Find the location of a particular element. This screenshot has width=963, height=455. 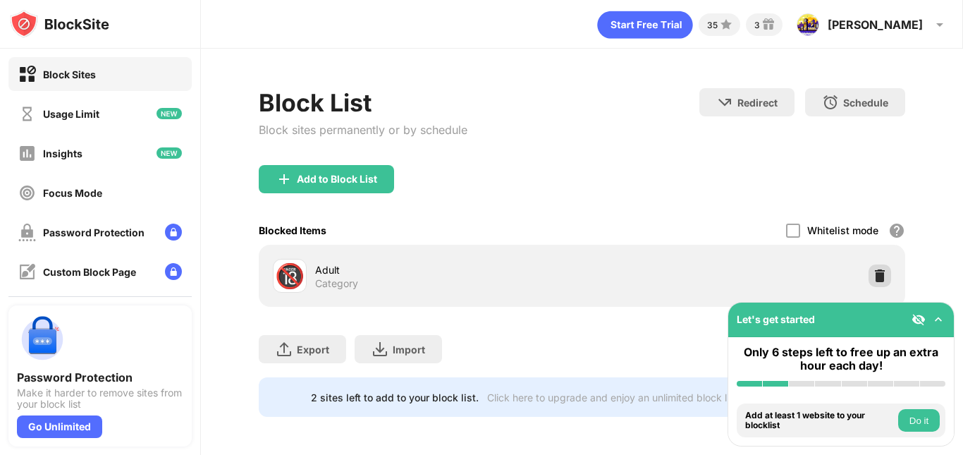

div: Adult is located at coordinates (449, 269).